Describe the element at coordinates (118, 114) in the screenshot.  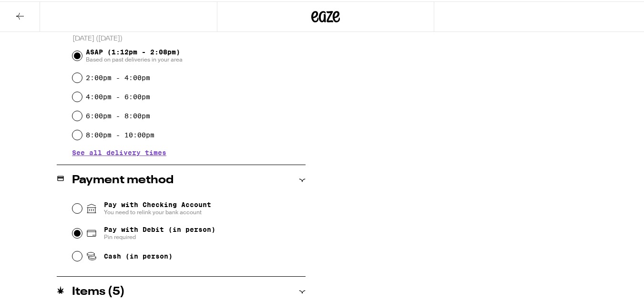
I see `label: 6:00pm - 8:00pm` at that location.